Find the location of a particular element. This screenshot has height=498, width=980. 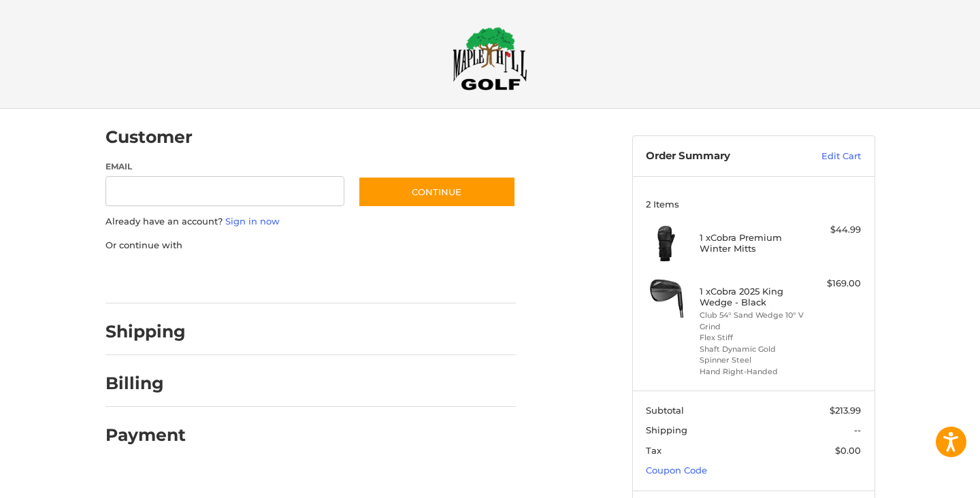

button: Continue is located at coordinates (437, 192).